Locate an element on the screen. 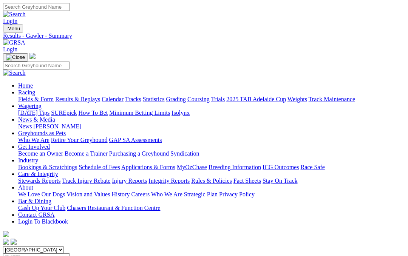 The width and height of the screenshot is (408, 256). a: Become an Owner is located at coordinates (40, 154).